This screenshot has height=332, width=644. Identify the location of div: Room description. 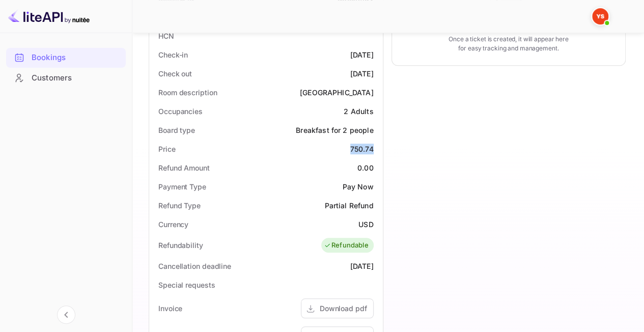
(188, 92).